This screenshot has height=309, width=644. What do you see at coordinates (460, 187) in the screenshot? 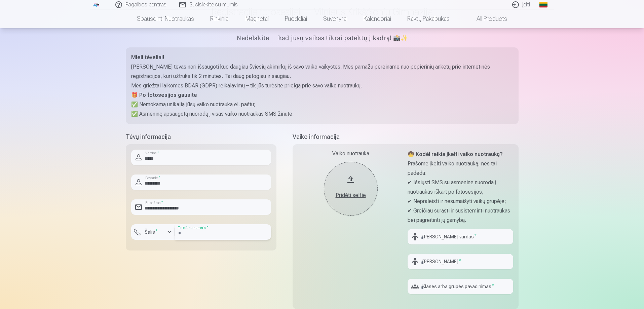
I see `p: ✔ Išsiųsti SMS su asmenine nuoroda į nuotraukas iškart po fotosesijos;` at bounding box center [460, 187].